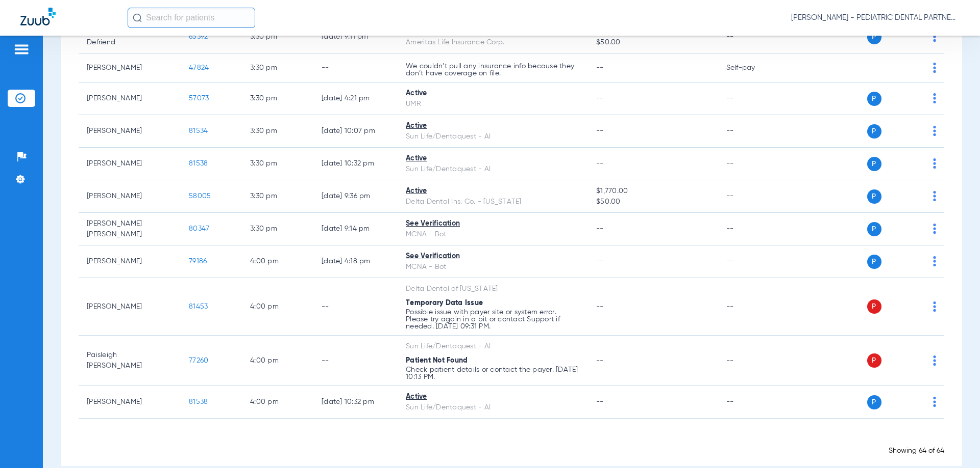 The width and height of the screenshot is (980, 468). What do you see at coordinates (492, 69) in the screenshot?
I see `p: We couldn’t pull any insurance info because they don’t have coverage on file.` at bounding box center [492, 69].